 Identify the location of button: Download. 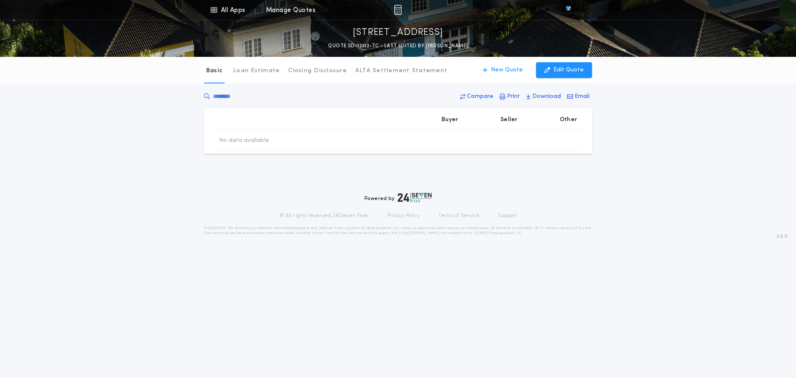
(543, 97).